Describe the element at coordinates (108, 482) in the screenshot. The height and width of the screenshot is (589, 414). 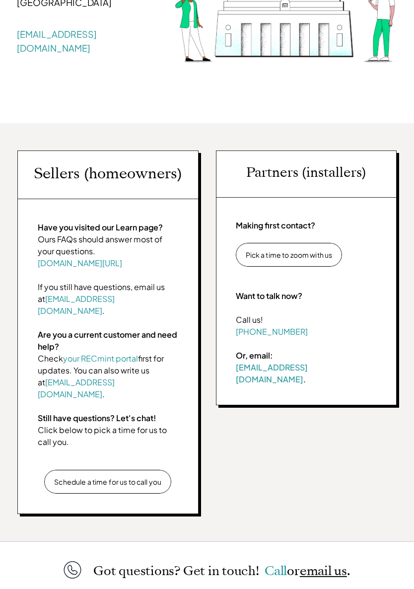
I see `p: Schedule a time for us to call you` at that location.